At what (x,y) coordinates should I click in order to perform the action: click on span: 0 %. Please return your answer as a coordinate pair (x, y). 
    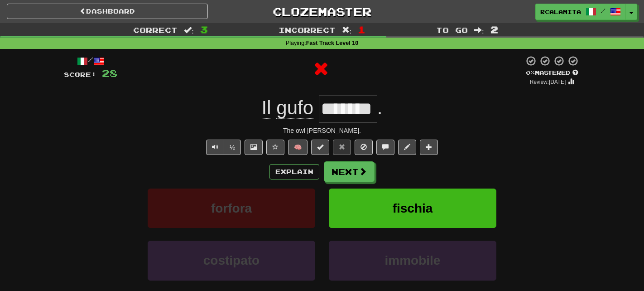
    Looking at the image, I should click on (531, 72).